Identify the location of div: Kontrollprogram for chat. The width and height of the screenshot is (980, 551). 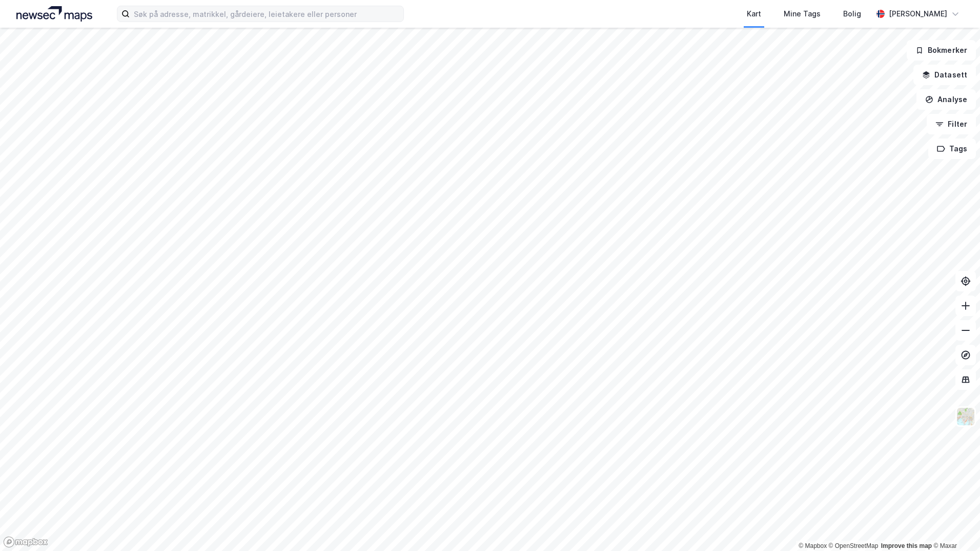
(955, 526).